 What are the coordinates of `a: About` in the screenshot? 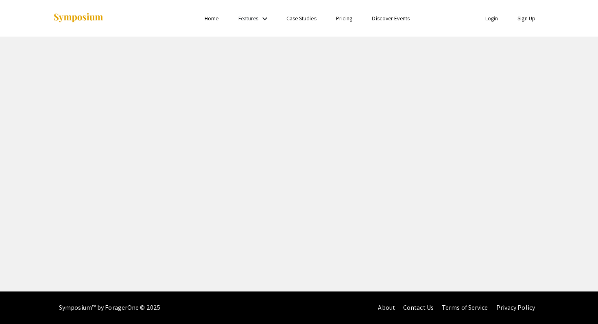 It's located at (387, 308).